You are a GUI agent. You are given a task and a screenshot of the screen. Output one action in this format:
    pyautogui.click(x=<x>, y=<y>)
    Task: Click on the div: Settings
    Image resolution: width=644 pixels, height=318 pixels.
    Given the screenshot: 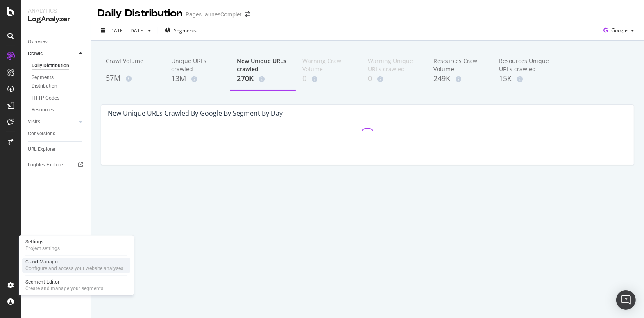 What is the action you would take?
    pyautogui.click(x=43, y=242)
    